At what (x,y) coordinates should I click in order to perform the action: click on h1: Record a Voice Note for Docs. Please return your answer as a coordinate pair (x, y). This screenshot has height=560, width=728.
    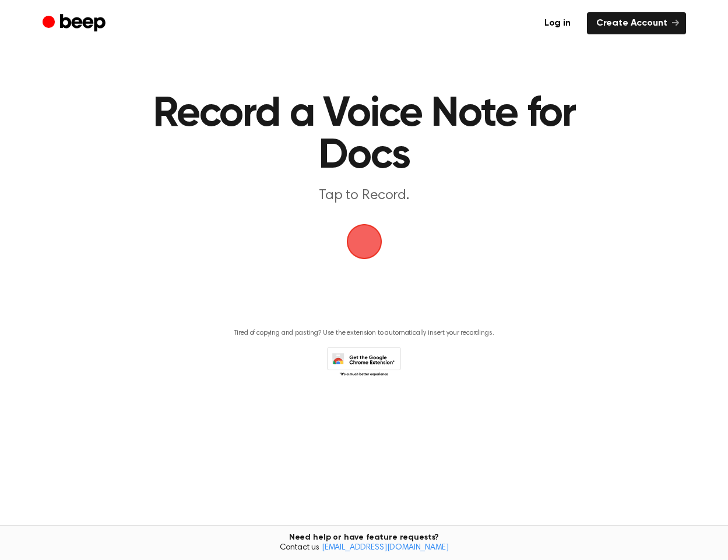
    Looking at the image, I should click on (363, 135).